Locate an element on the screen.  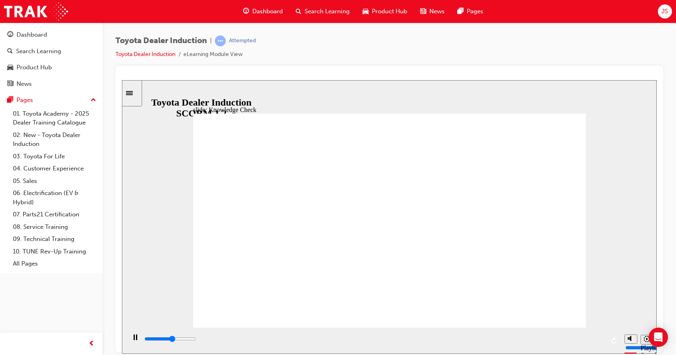
a: search-iconSearch Learning is located at coordinates (323, 11).